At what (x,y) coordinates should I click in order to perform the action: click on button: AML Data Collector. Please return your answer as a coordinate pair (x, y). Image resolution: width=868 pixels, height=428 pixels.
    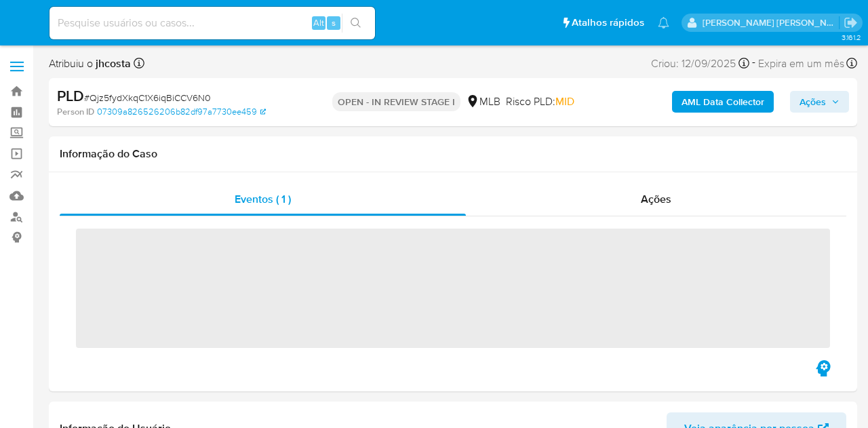
    Looking at the image, I should click on (723, 102).